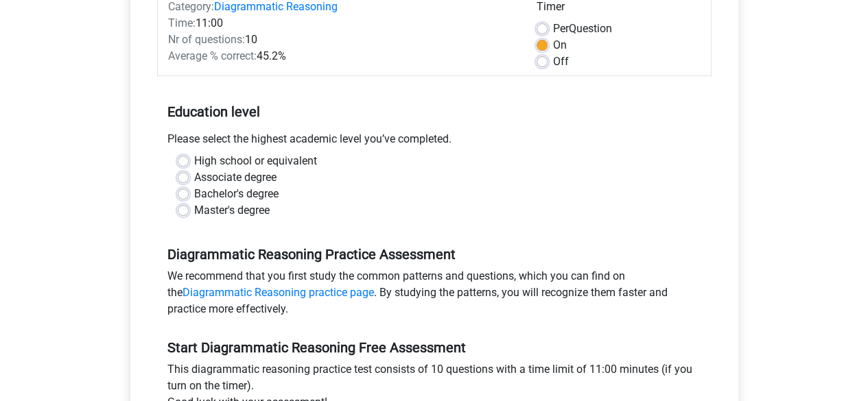 This screenshot has height=401, width=868. What do you see at coordinates (278, 292) in the screenshot?
I see `a: Diagrammatic Reasoning practice page` at bounding box center [278, 292].